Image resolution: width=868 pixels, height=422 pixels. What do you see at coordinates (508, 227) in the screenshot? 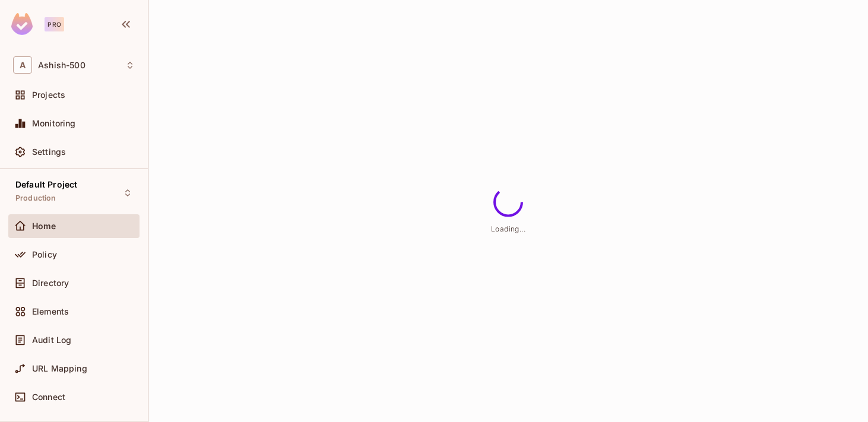
I see `span: Loading...` at bounding box center [508, 227].